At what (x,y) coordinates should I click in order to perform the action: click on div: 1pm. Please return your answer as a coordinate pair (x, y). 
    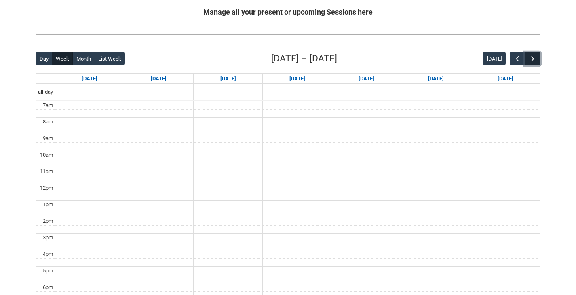
    Looking at the image, I should click on (48, 205).